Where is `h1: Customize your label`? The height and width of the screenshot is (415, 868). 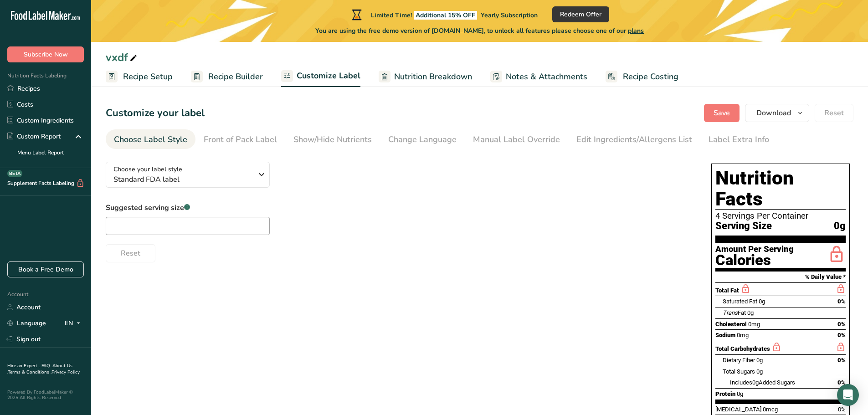 h1: Customize your label is located at coordinates (155, 113).